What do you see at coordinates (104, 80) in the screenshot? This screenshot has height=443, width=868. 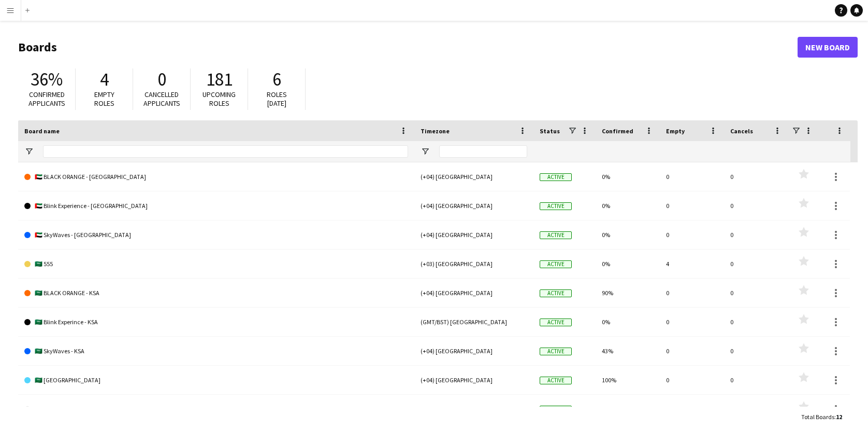 I see `span: 4` at bounding box center [104, 80].